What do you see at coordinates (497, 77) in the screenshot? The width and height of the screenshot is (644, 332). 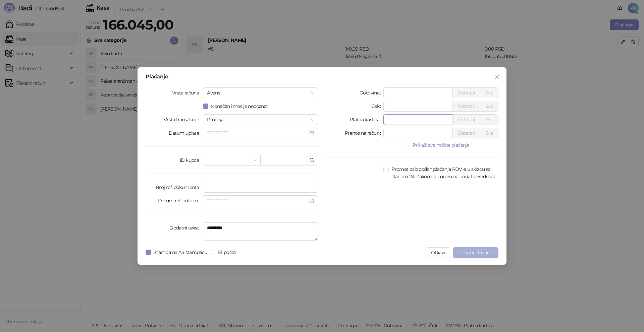 I see `span: close` at bounding box center [497, 77].